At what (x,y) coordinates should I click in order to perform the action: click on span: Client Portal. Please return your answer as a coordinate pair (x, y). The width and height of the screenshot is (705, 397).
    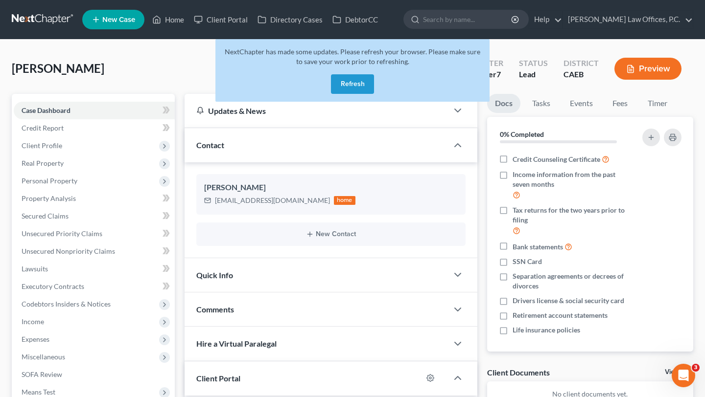
    Looking at the image, I should click on (218, 378).